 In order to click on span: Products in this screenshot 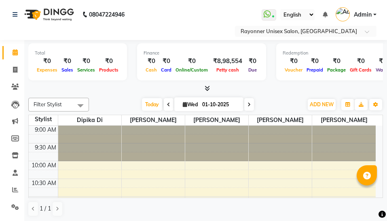, I will do `click(109, 70)`.